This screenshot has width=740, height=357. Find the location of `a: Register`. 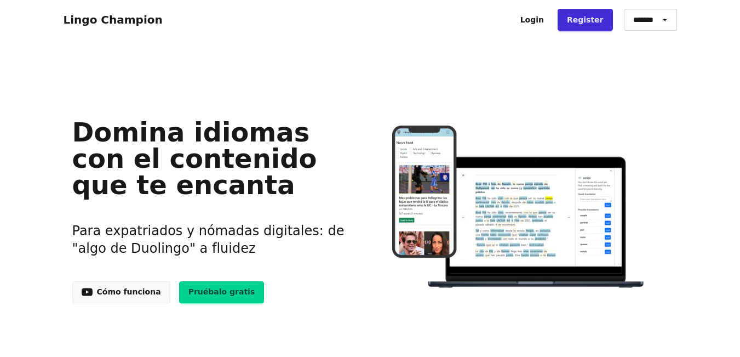

a: Register is located at coordinates (585, 20).